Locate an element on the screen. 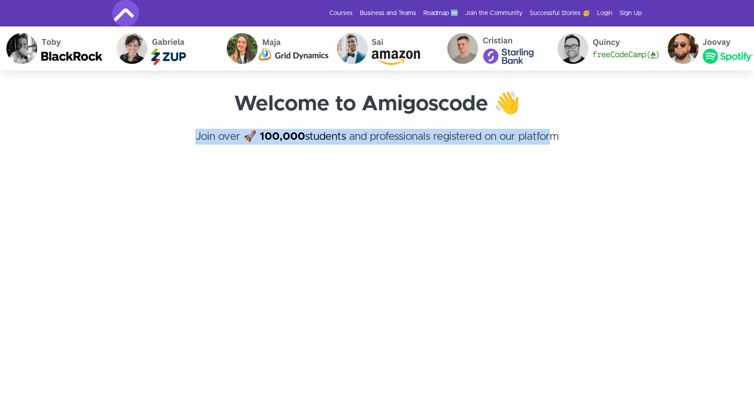  a: Successful Stories 🥳 is located at coordinates (560, 13).